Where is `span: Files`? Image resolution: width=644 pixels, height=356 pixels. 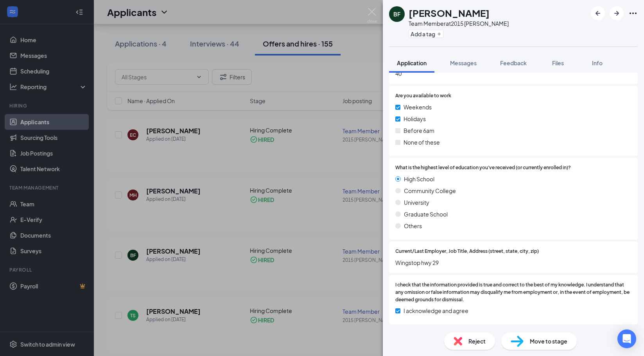 span: Files is located at coordinates (558, 63).